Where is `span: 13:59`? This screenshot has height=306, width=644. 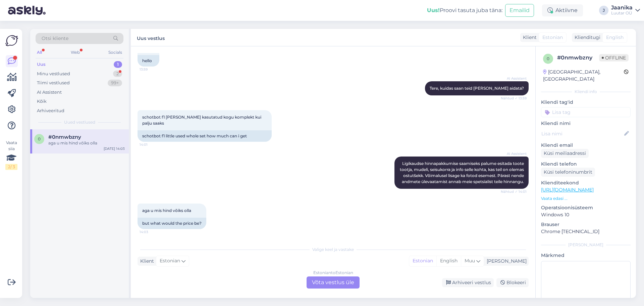
span: 13:59 is located at coordinates (152, 69).